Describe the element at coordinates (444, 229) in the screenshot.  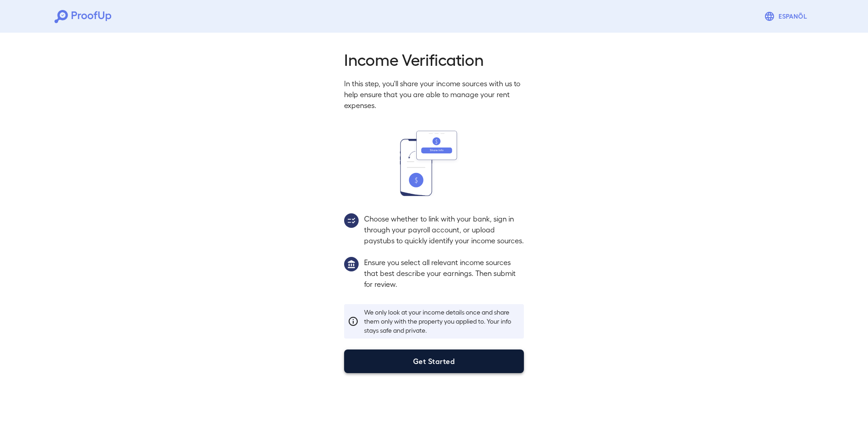
I see `p: Choose whether to link with your bank, sign in through your payroll account, or upload paystubs t...` at that location.